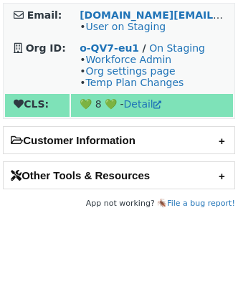  I want to click on td: 💚 8 💚 -, so click(152, 105).